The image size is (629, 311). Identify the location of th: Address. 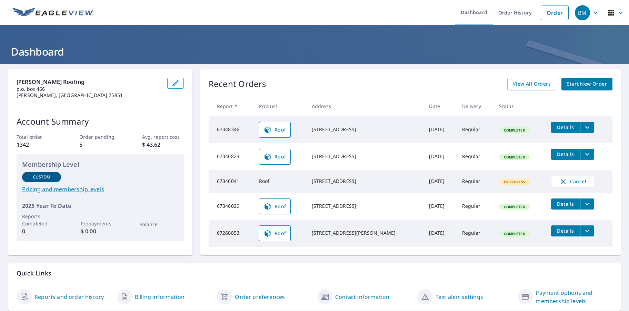
(365, 106).